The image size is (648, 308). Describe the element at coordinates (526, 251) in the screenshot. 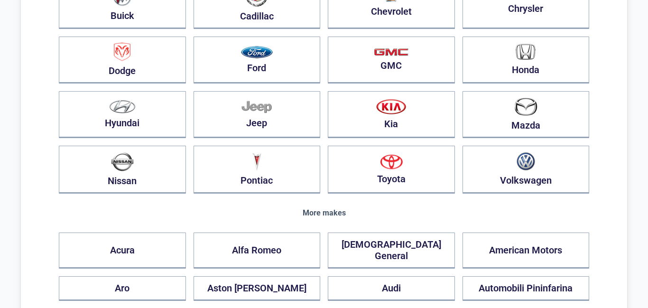

I see `button: American Motors` at that location.